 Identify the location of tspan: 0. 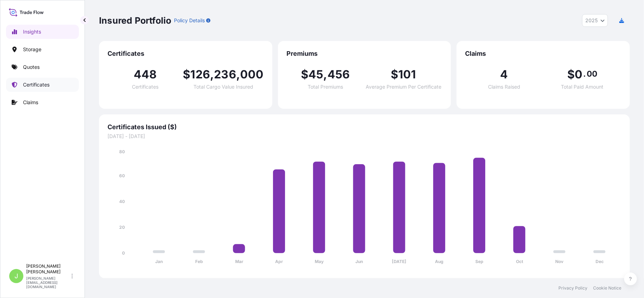
(123, 253).